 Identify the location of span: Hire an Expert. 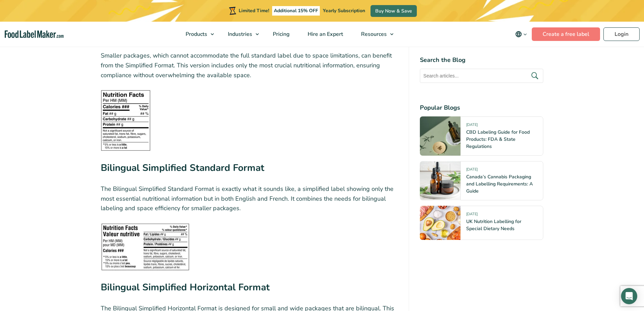
(325, 34).